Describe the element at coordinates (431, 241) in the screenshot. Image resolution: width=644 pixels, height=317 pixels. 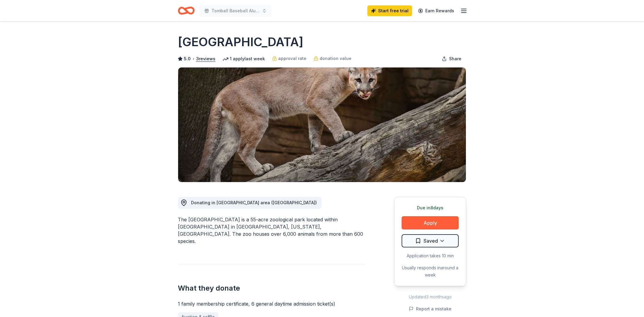
I see `span: Saved` at that location.